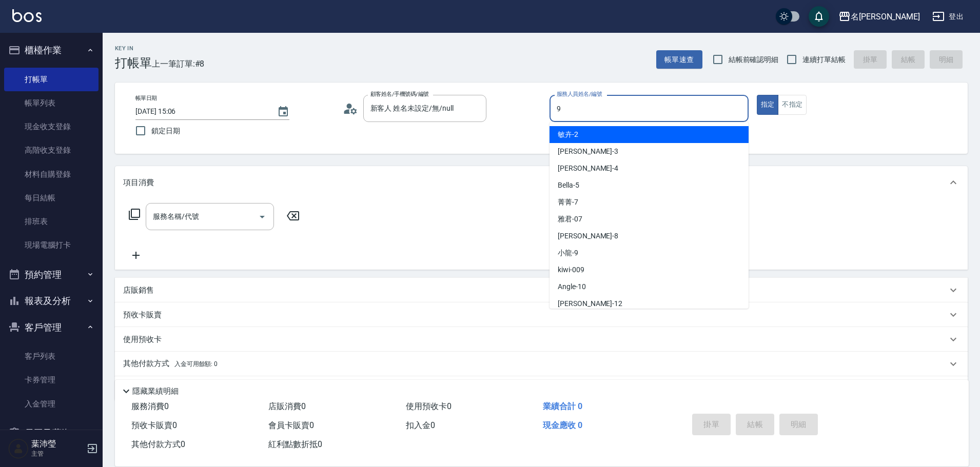 This screenshot has width=980, height=467. Describe the element at coordinates (150, 407) in the screenshot. I see `span: 服務消費 0` at that location.